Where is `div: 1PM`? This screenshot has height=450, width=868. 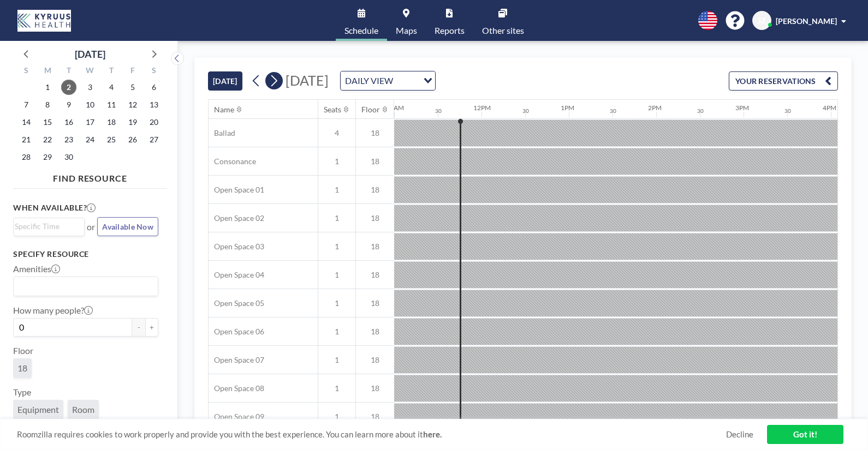 div: 1PM is located at coordinates (567, 107).